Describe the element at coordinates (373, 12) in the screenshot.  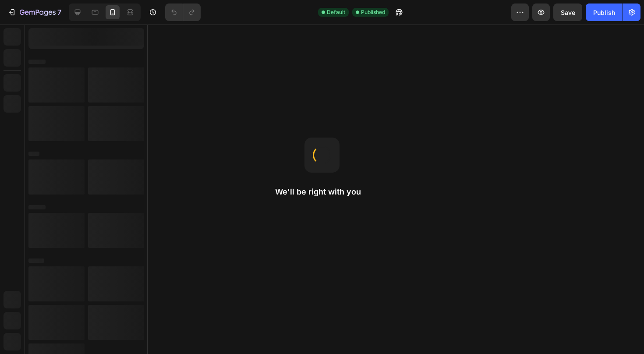
I see `span: Published` at that location.